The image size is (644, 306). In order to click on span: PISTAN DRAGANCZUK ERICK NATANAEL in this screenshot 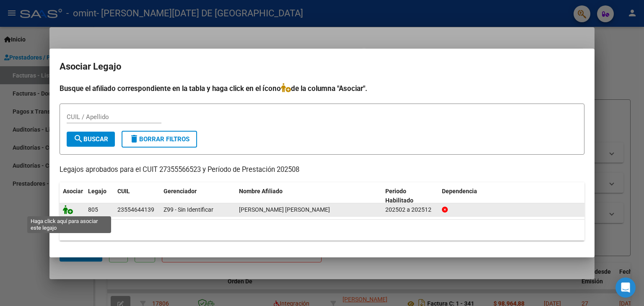, I will do `click(284, 210)`.